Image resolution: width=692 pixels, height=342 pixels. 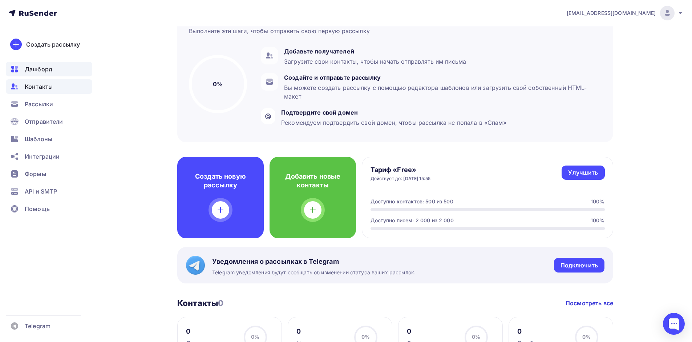 What do you see at coordinates (394, 123) in the screenshot?
I see `div: Рекомендуем подтвердить свой домен, чтобы рассылка не попала в «Спам»` at bounding box center [394, 123].